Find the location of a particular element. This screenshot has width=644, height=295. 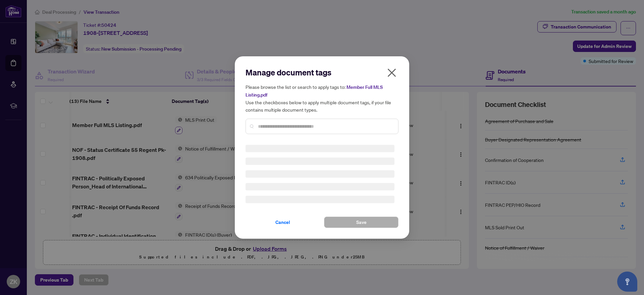

span: close is located at coordinates (391, 73).